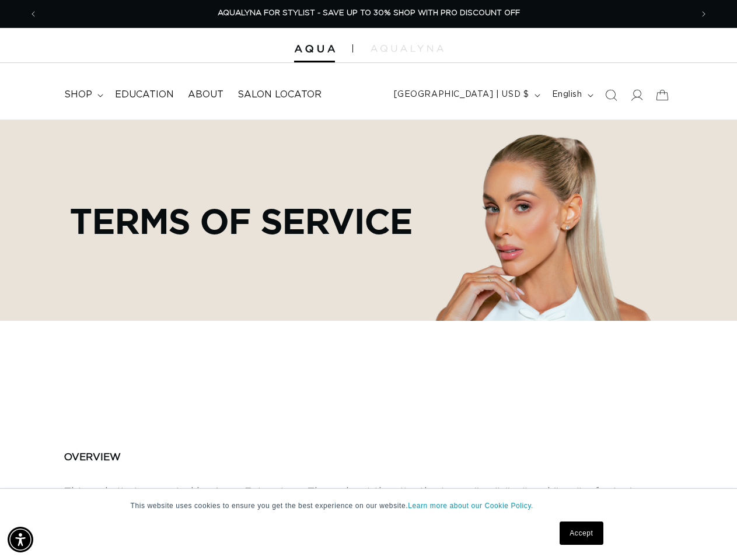 The height and width of the screenshot is (560, 737). Describe the element at coordinates (707, 532) in the screenshot. I see `div: Chat Widget` at that location.